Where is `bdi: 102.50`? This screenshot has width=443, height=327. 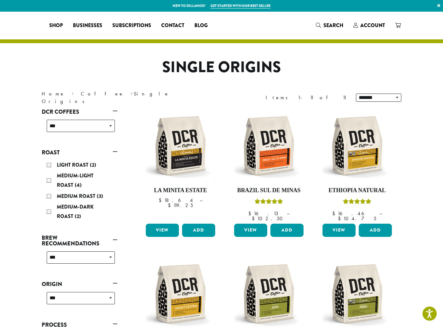
bdi: 102.50 is located at coordinates (268, 219).